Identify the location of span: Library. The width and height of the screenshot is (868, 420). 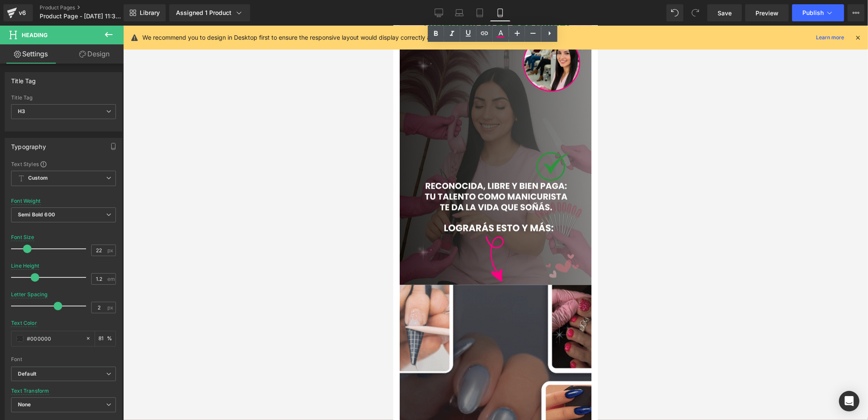
(150, 12).